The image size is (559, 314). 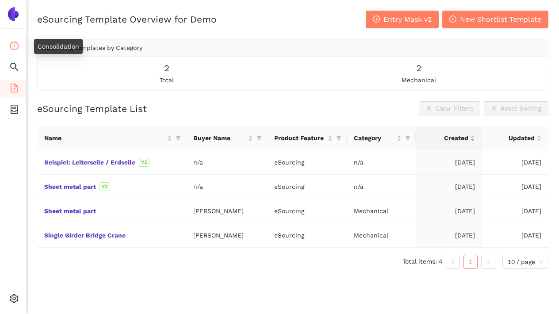 What do you see at coordinates (300, 138) in the screenshot?
I see `span: Product Feature` at bounding box center [300, 138].